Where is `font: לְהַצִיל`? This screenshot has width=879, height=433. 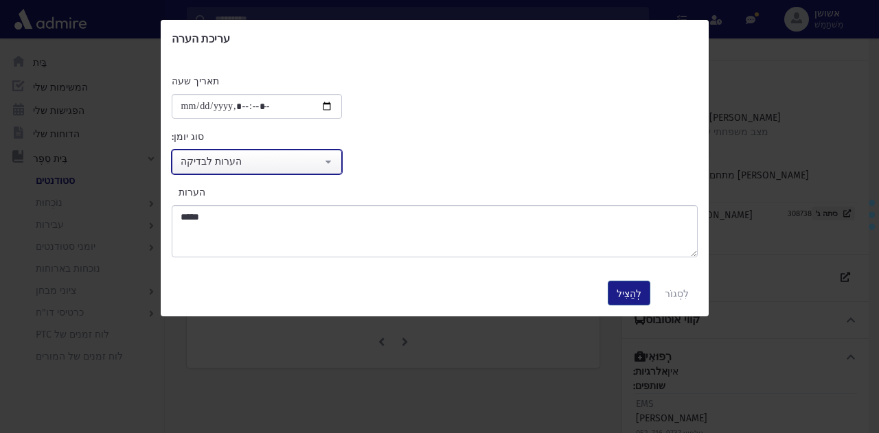
font: לְהַצִיל is located at coordinates (629, 294).